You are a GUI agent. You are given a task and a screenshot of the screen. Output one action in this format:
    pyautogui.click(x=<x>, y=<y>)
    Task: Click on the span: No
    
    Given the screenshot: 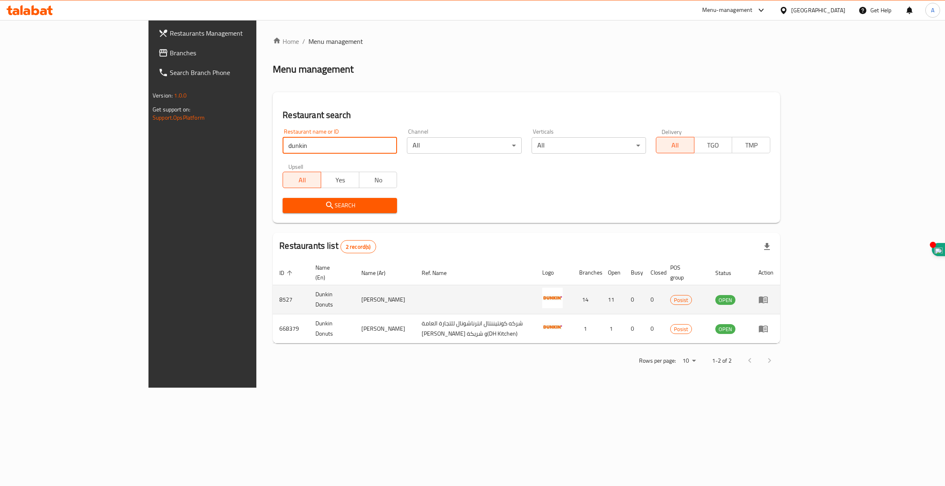 What is the action you would take?
    pyautogui.click(x=378, y=180)
    